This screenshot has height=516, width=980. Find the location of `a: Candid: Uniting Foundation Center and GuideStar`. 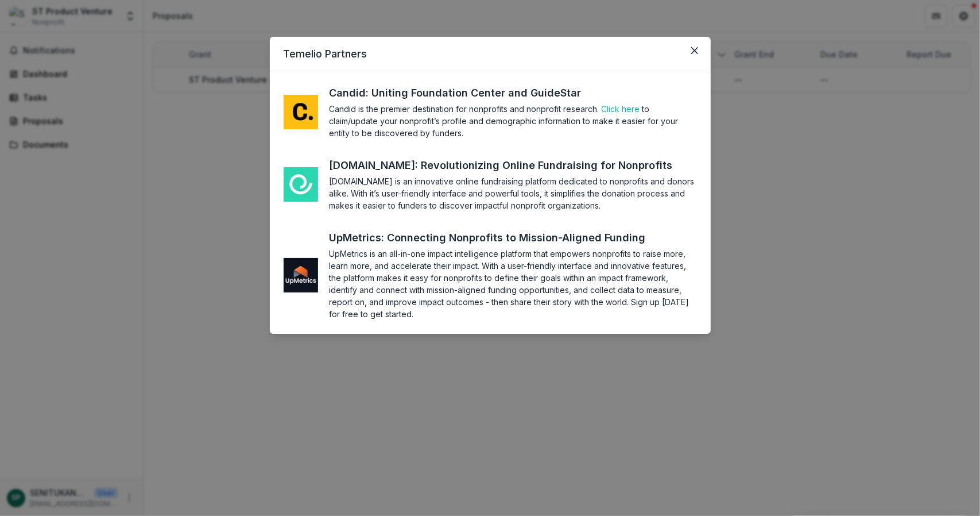

a: Candid: Uniting Foundation Center and GuideStar is located at coordinates (466, 93).